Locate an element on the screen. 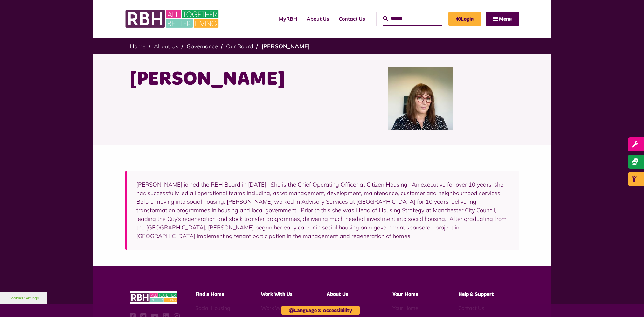 This screenshot has width=644, height=317. button: Navigation is located at coordinates (503, 19).